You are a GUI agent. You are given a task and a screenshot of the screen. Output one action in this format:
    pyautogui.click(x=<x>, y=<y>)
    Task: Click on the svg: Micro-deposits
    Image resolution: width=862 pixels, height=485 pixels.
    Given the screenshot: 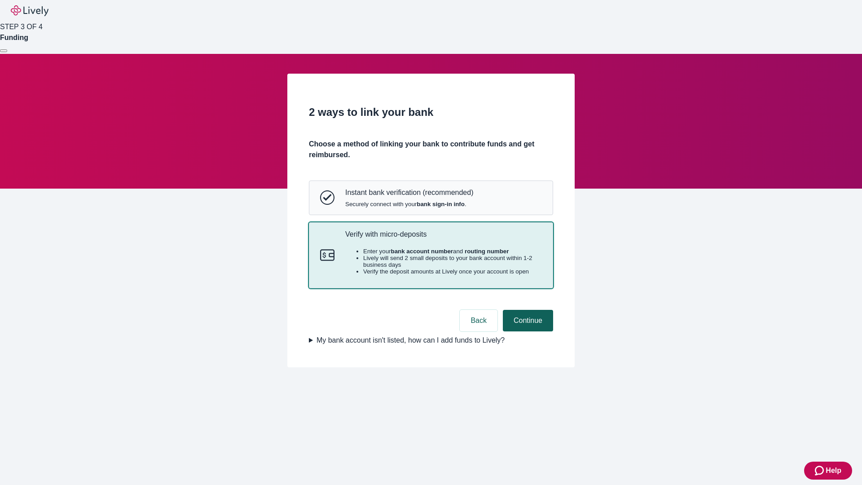 What is the action you would take?
    pyautogui.click(x=327, y=255)
    